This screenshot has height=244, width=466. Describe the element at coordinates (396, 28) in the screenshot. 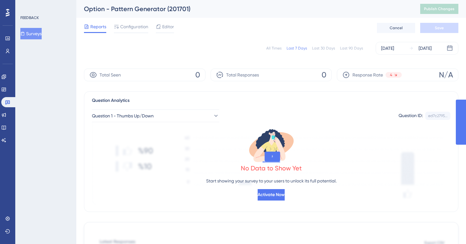

I see `button: Cancel` at that location.